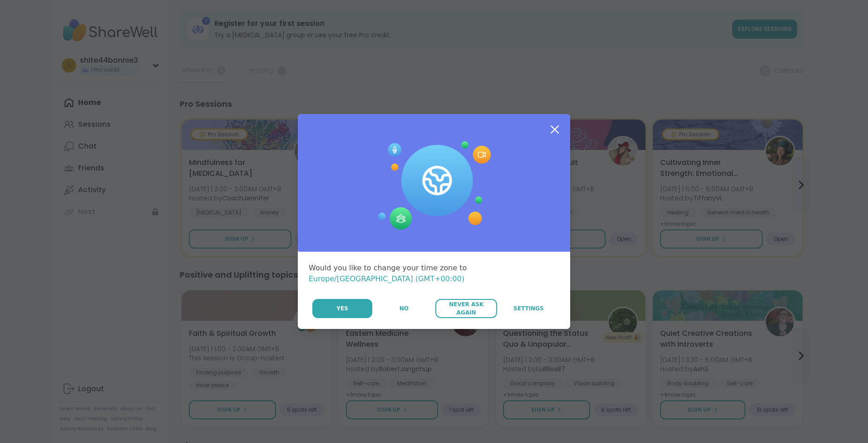  What do you see at coordinates (529, 308) in the screenshot?
I see `span: Settings` at bounding box center [529, 308].